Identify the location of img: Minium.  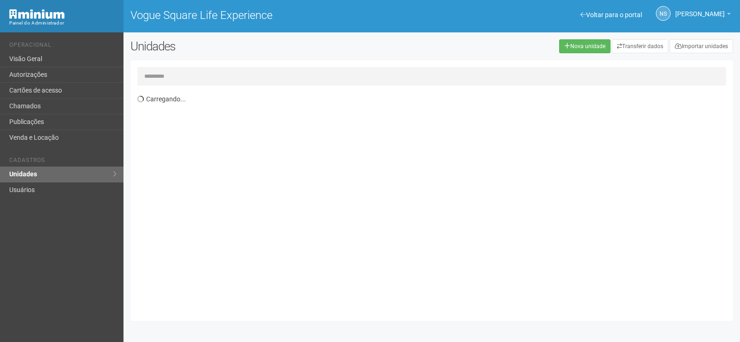
(37, 14).